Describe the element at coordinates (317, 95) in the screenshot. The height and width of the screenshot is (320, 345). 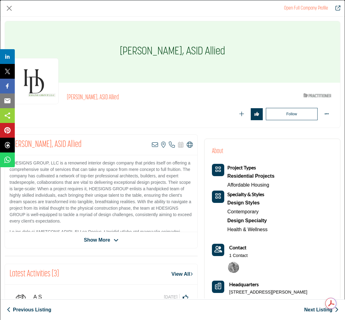
I see `img: ASID Qualified Practitioners` at that location.